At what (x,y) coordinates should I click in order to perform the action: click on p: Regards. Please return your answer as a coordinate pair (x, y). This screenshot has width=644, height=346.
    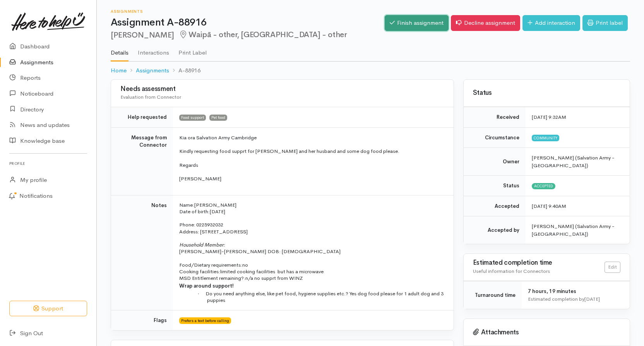
    Looking at the image, I should click on (312, 166).